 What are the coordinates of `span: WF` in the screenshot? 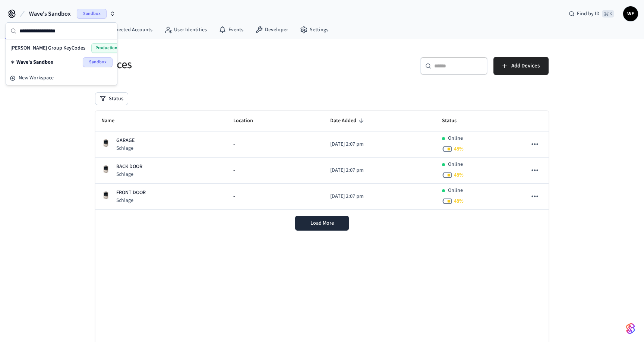 It's located at (631, 14).